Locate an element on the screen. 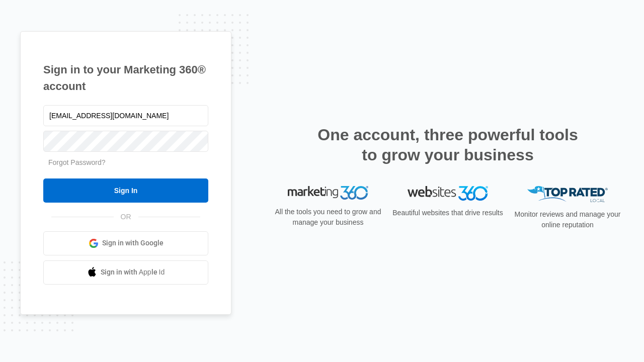  p: Monitor reviews and manage your online reputation is located at coordinates (568, 220).